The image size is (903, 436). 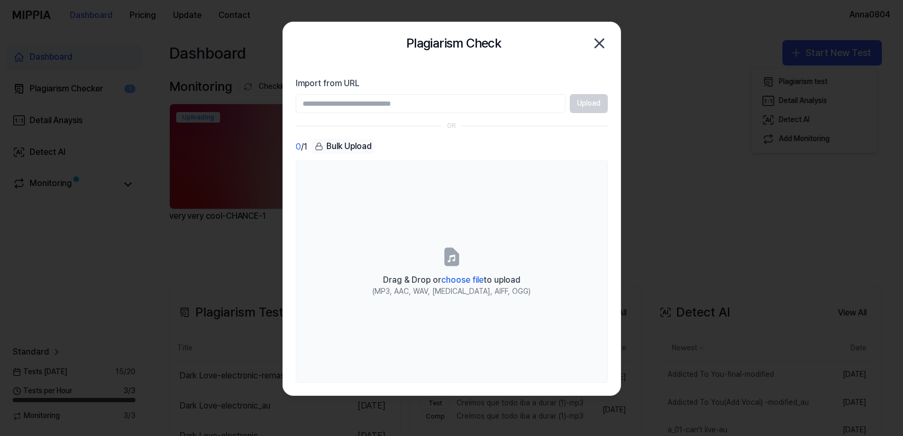 What do you see at coordinates (343, 146) in the screenshot?
I see `div: Bulk Upload` at bounding box center [343, 146].